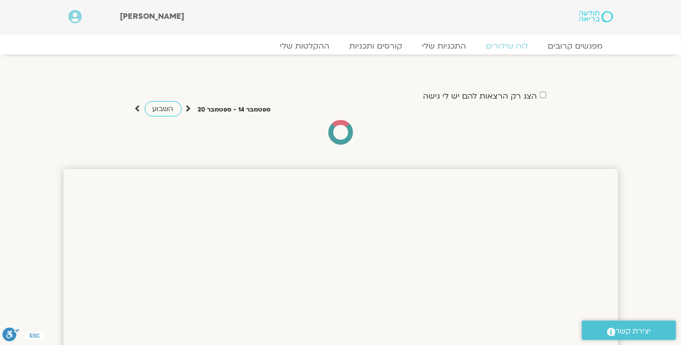 The height and width of the screenshot is (345, 681). What do you see at coordinates (305, 46) in the screenshot?
I see `a: ההקלטות שלי` at bounding box center [305, 46].